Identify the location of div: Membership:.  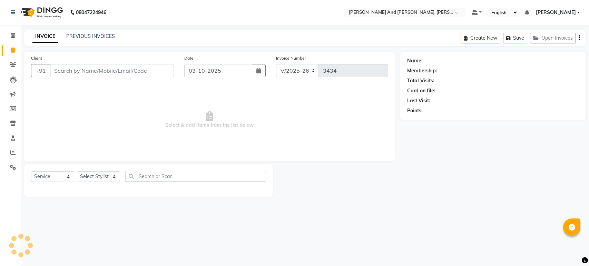
(422, 71).